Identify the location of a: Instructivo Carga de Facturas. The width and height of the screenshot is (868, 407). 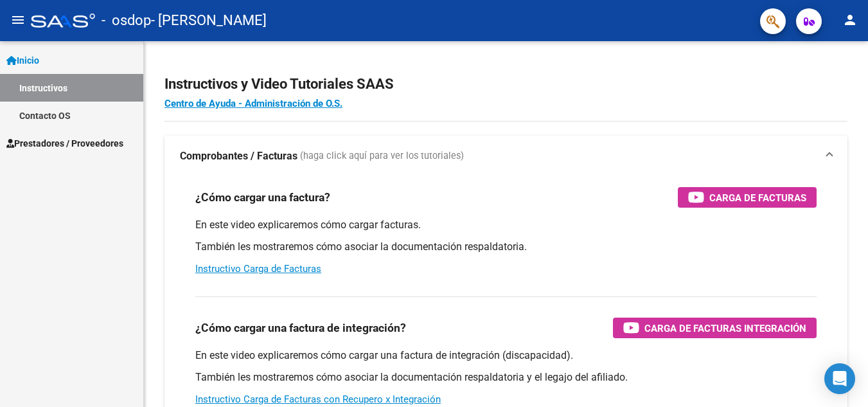
(259, 268).